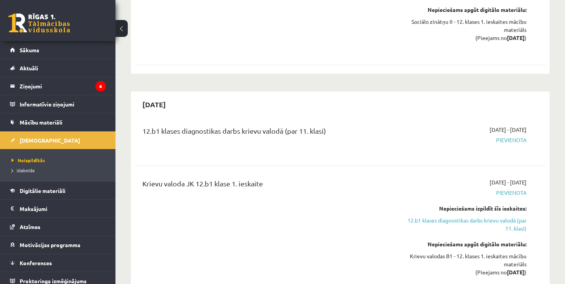  I want to click on div: Sociālo zinātņu II - 12. klases 1. ieskaites mācību materiāls (Pieejams no ), so click(466, 30).